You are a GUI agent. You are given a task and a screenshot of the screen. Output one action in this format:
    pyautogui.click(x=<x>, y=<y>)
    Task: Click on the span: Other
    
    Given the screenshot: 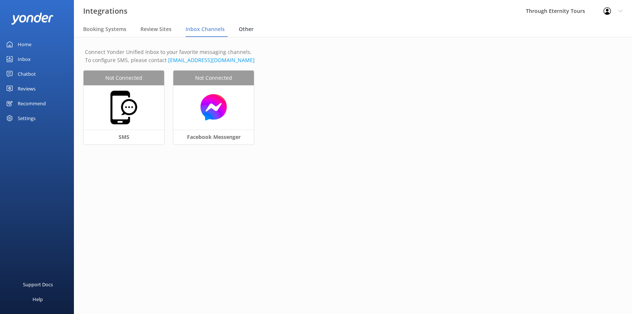 What is the action you would take?
    pyautogui.click(x=246, y=29)
    